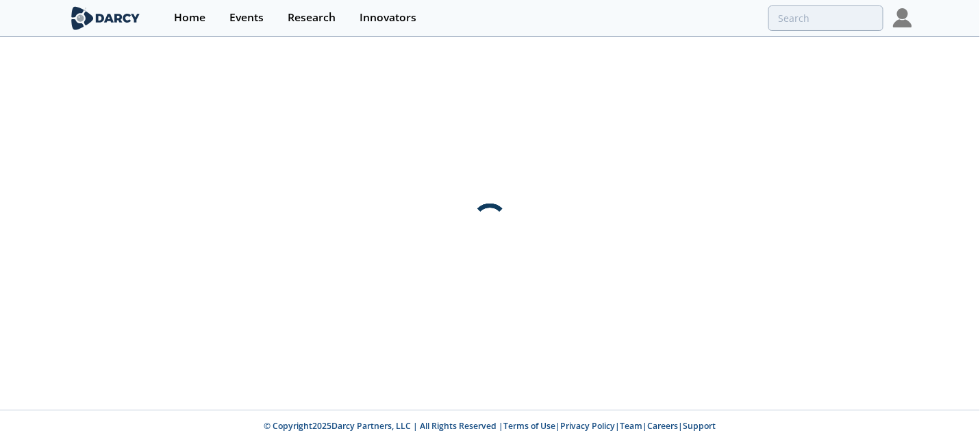  Describe the element at coordinates (247, 17) in the screenshot. I see `div: Events` at that location.